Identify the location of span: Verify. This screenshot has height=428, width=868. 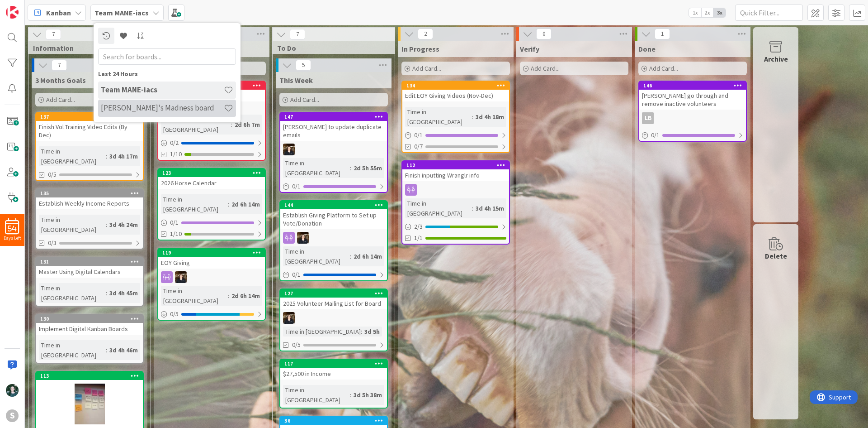
(529, 49).